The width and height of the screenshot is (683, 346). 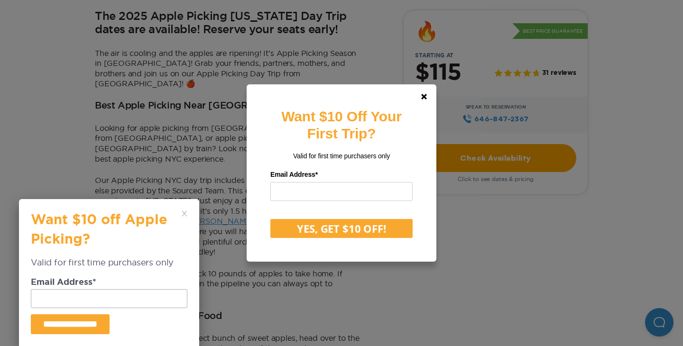 I want to click on label: Email Address, so click(x=341, y=174).